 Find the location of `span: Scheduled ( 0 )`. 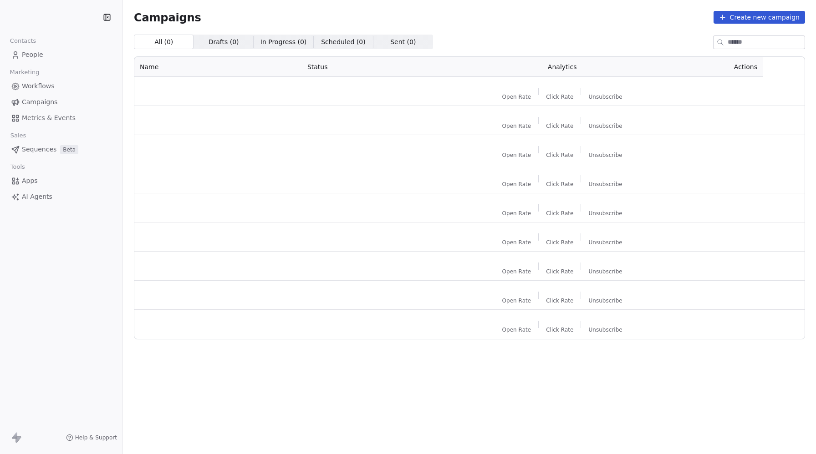

span: Scheduled ( 0 ) is located at coordinates (343, 42).